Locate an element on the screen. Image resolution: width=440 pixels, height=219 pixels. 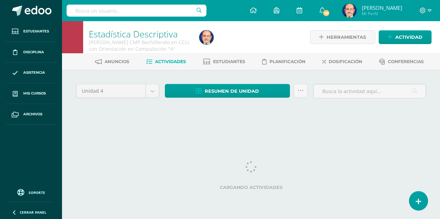
span: Planificación is located at coordinates (287, 61).